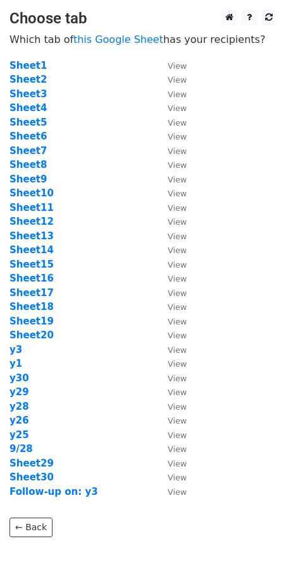 Image resolution: width=286 pixels, height=582 pixels. What do you see at coordinates (28, 136) in the screenshot?
I see `a: Sheet6` at bounding box center [28, 136].